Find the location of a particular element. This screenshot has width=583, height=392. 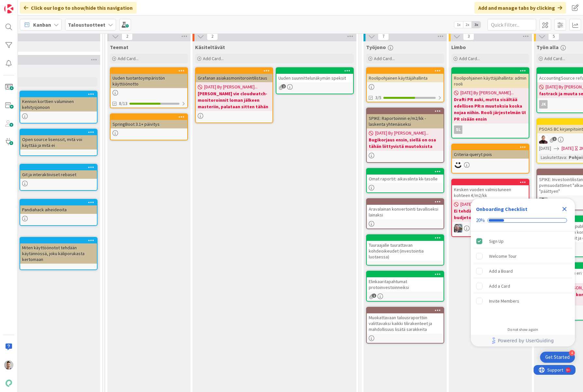

span: Powered by UserGuiding is located at coordinates (526, 341).